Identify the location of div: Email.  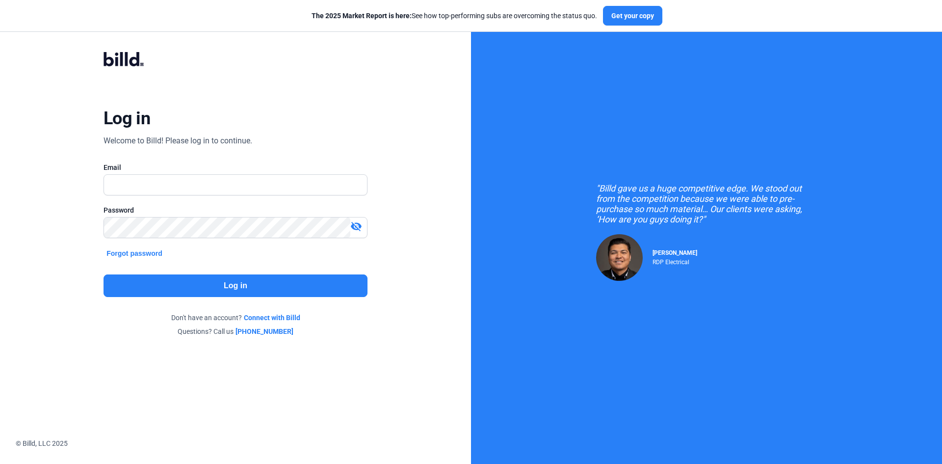
(235, 167).